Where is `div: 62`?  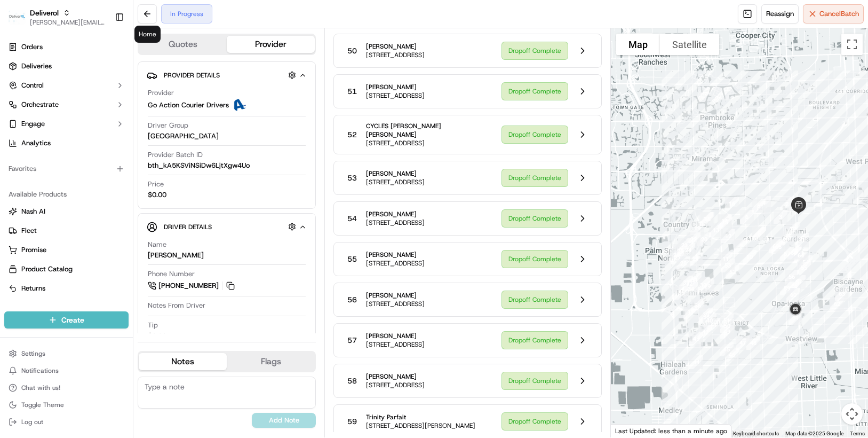
div: 62 is located at coordinates (837, 304).